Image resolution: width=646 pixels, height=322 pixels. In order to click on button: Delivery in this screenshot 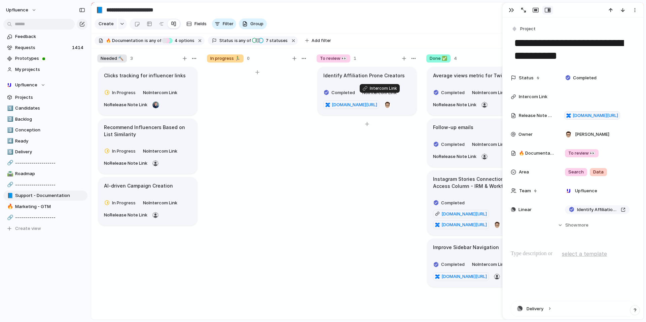, I will do `click(573, 309)`.